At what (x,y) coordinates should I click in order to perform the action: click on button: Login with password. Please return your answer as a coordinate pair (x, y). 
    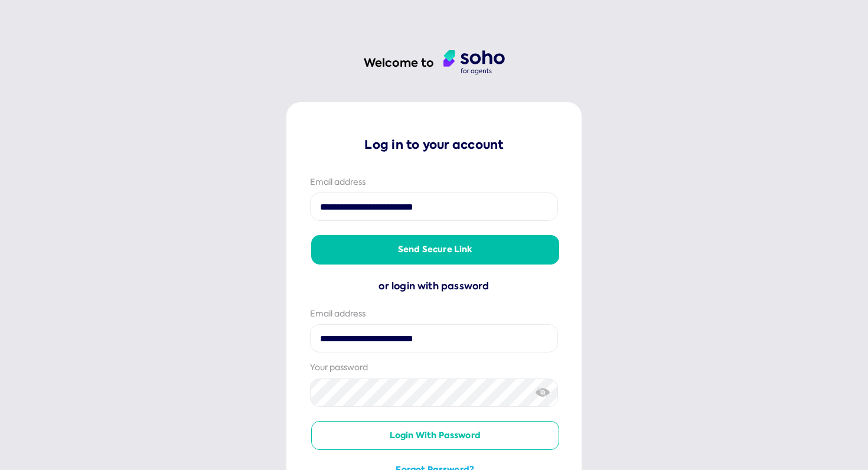
    Looking at the image, I should click on (435, 436).